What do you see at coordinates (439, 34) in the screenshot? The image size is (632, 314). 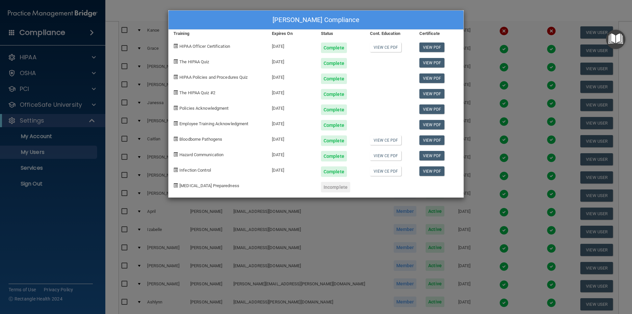 I see `div: Certificate` at bounding box center [439, 34].